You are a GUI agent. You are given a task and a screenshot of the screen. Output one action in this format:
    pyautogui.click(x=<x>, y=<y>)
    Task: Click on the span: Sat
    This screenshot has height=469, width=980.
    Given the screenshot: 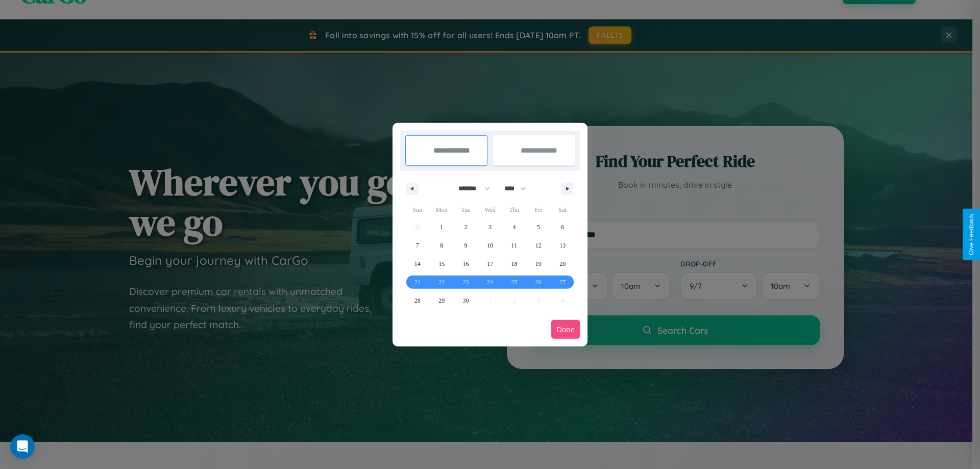 What is the action you would take?
    pyautogui.click(x=562, y=210)
    